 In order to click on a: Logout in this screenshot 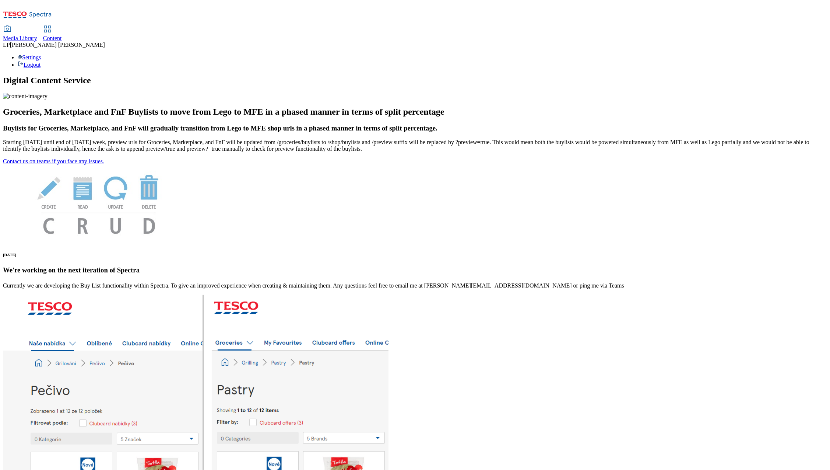, I will do `click(29, 64)`.